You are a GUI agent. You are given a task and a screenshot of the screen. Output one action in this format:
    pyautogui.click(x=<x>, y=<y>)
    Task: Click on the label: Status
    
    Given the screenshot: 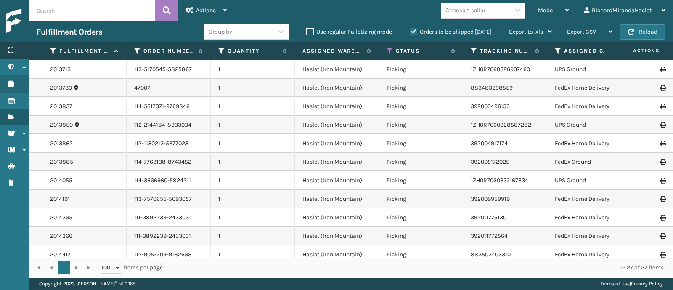 What is the action you would take?
    pyautogui.click(x=421, y=51)
    